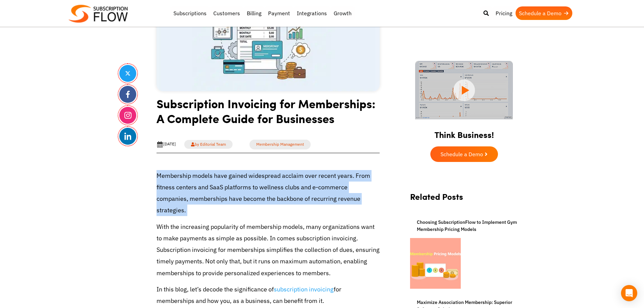  Describe the element at coordinates (208, 144) in the screenshot. I see `a: by Editorial Team` at that location.